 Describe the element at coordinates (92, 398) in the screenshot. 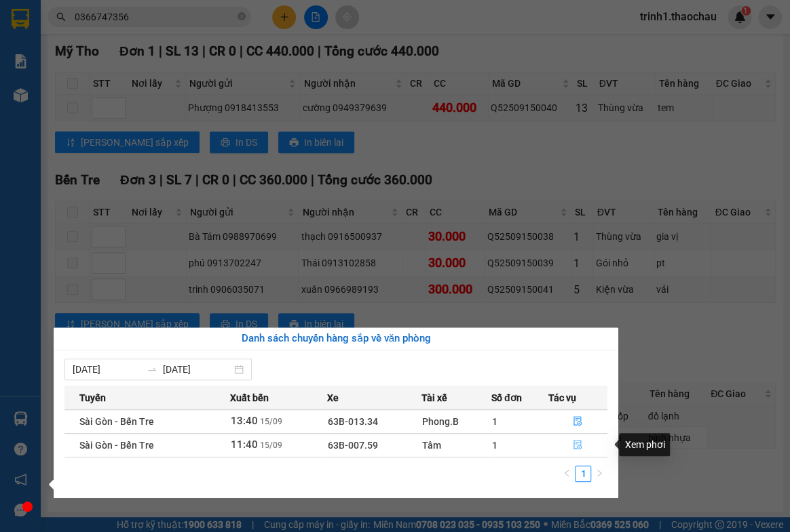

I see `span: Tuyến` at that location.